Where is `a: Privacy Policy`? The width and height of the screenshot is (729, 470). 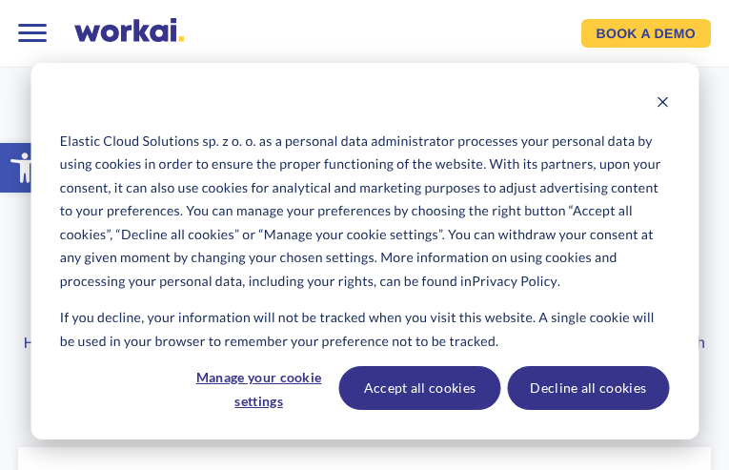
a: Privacy Policy is located at coordinates (515, 281).